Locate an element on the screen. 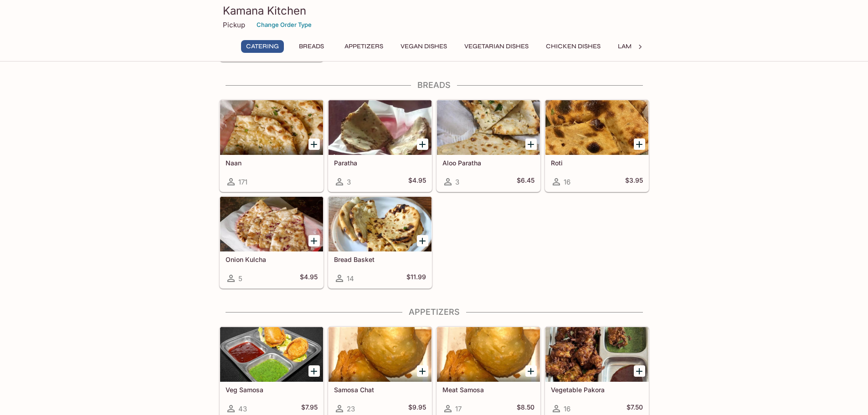  button: Lamb Dishes is located at coordinates (639, 46).